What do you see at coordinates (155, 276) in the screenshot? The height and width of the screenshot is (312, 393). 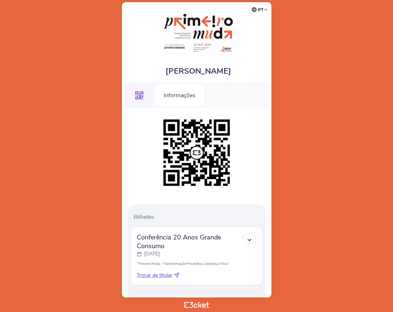 I see `span: Trocar de titular` at bounding box center [155, 276].